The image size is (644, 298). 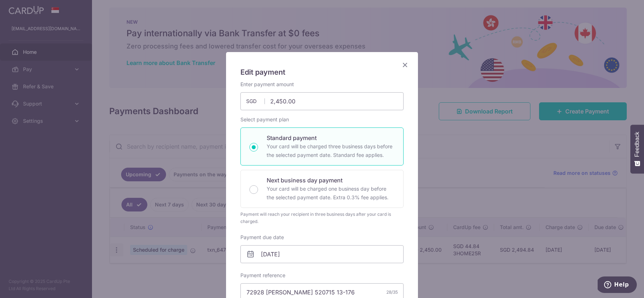 I want to click on span: SGD, so click(x=256, y=101).